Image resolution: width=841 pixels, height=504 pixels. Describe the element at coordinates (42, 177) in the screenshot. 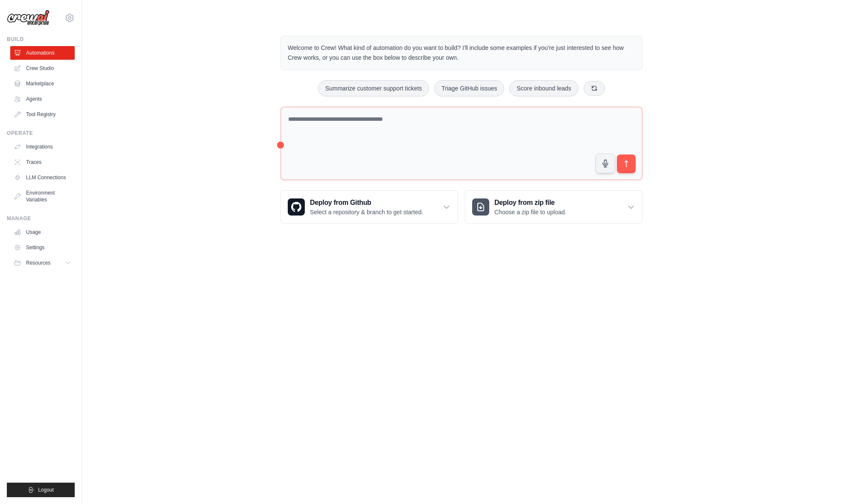

I see `a: LLM Connections` at that location.